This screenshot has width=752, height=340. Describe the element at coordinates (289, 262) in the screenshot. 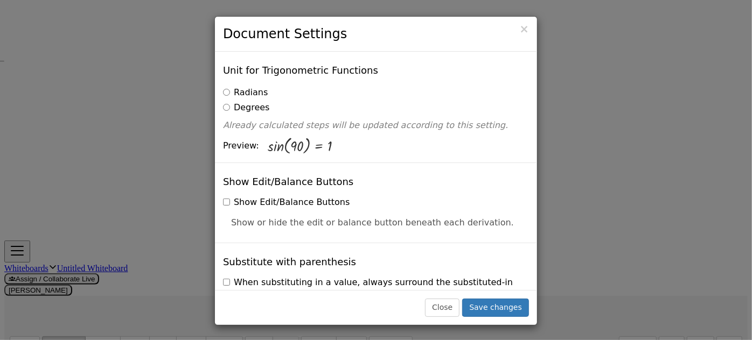

I see `h4: Substitute with parenthesis` at that location.